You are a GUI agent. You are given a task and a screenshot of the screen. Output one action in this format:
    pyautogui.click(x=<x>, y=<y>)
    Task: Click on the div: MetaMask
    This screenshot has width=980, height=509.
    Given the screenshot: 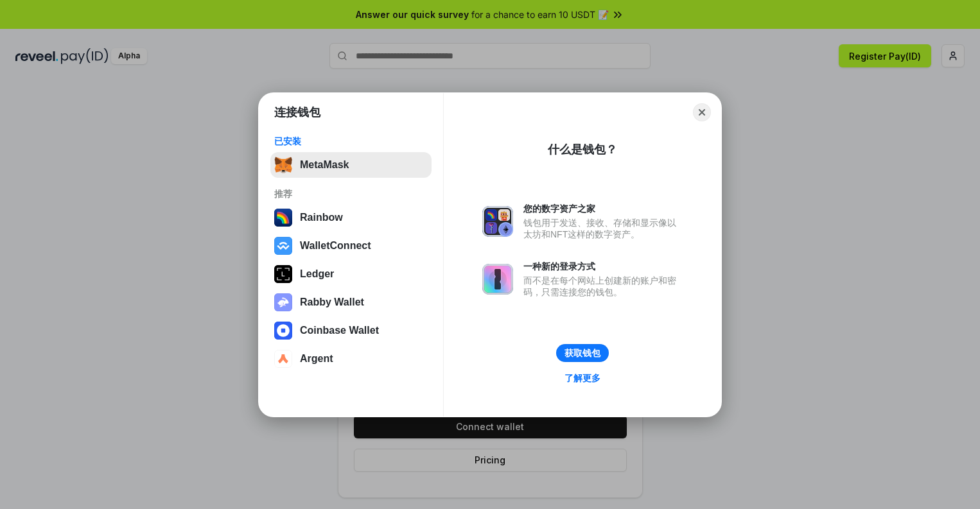 What is the action you would take?
    pyautogui.click(x=324, y=165)
    